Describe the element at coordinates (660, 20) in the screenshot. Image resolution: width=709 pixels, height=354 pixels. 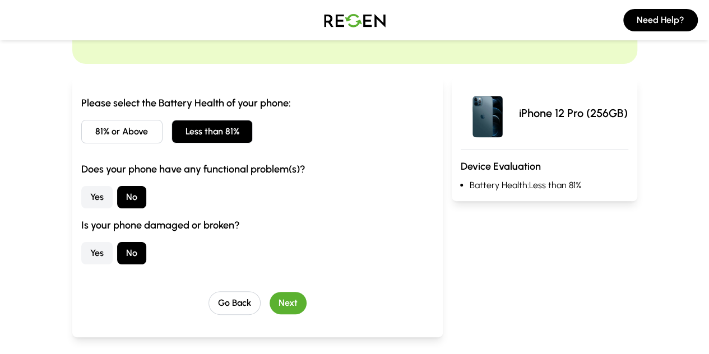
I see `a: Need Help?` at that location.